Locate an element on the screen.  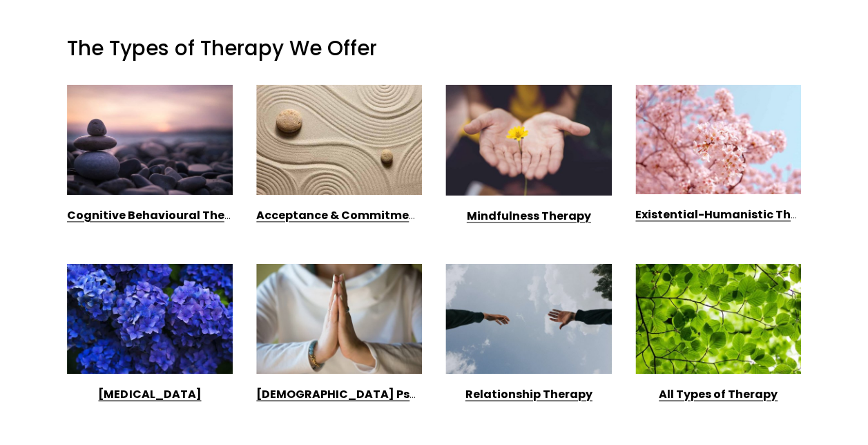
a: Relationship Therapy is located at coordinates (529, 393).